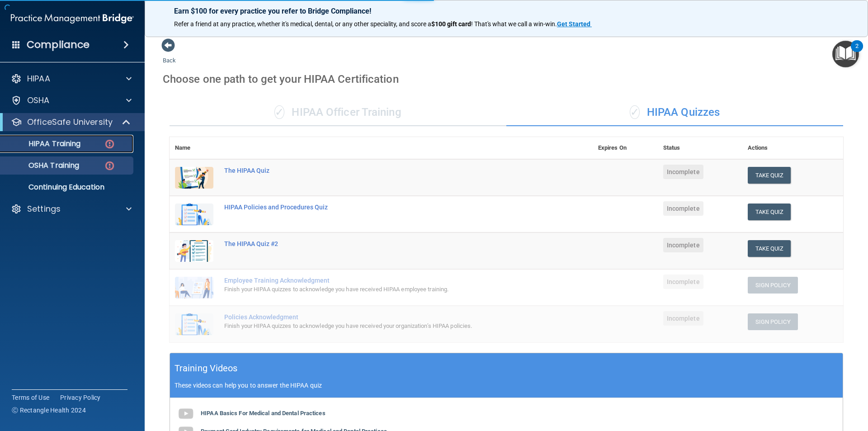 Image resolution: width=868 pixels, height=431 pixels. What do you see at coordinates (845, 54) in the screenshot?
I see `button: Open Resource Center, 2 new notifications` at bounding box center [845, 54].